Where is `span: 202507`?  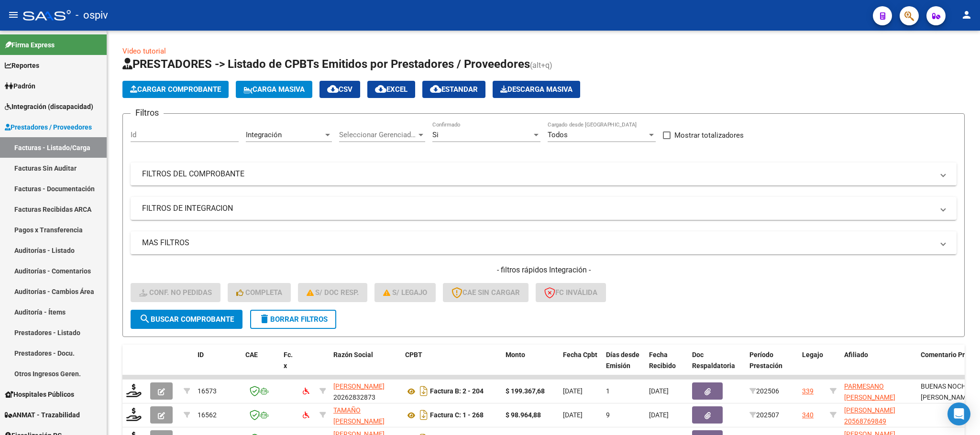
span: 202507 is located at coordinates (764, 415).